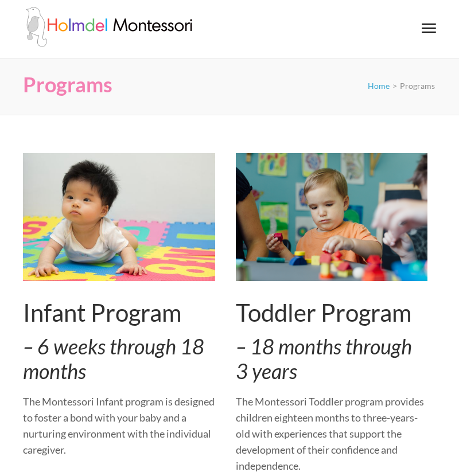 Image resolution: width=459 pixels, height=476 pixels. Describe the element at coordinates (379, 85) in the screenshot. I see `span: Home` at that location.